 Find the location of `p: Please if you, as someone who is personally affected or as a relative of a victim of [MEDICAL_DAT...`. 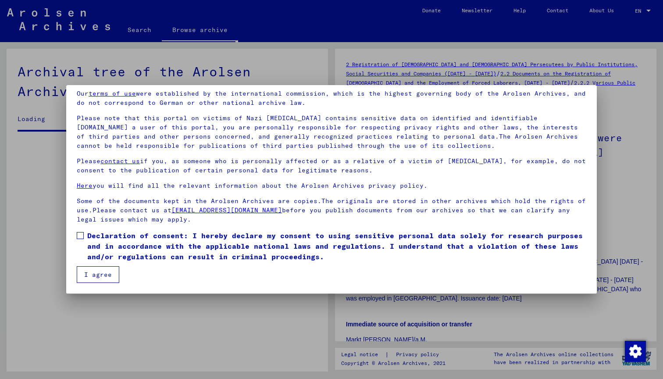

p: Please if you, as someone who is personally affected or as a relative of a victim of [MEDICAL_DAT... is located at coordinates (332, 166).